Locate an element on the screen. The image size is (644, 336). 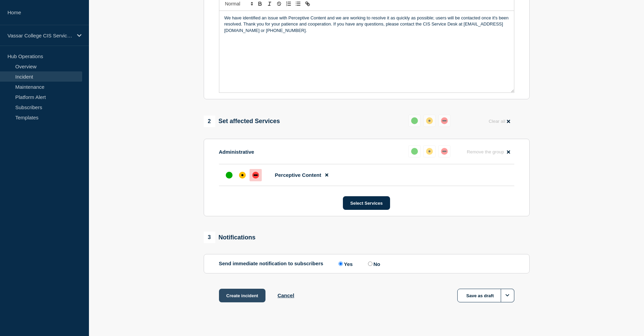
input: Yes is located at coordinates (341, 263).